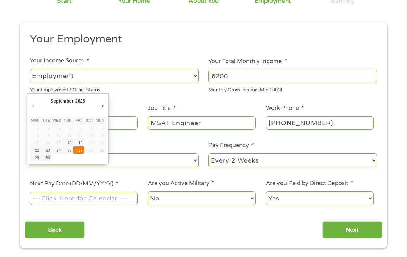 The image size is (407, 257). Describe the element at coordinates (319, 123) in the screenshot. I see `input: (231) 754-4010` at that location.